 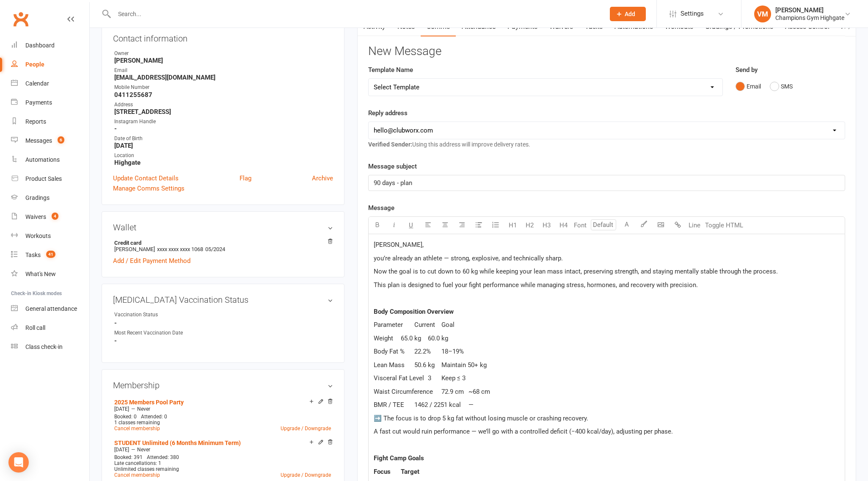 What do you see at coordinates (396, 472) in the screenshot?
I see `span: Focus Target` at bounding box center [396, 472].